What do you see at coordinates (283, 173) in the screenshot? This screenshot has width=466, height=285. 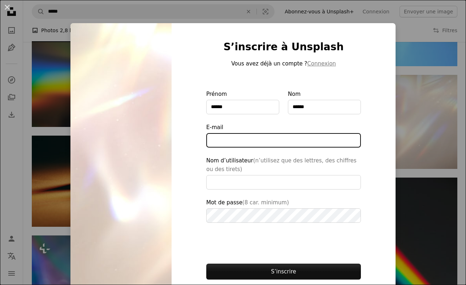 I see `label: Nom d’utilisateur` at bounding box center [283, 173].